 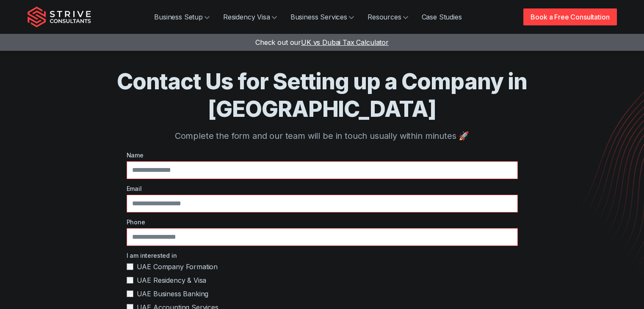 What do you see at coordinates (323, 222) in the screenshot?
I see `label: Phone` at bounding box center [323, 222].